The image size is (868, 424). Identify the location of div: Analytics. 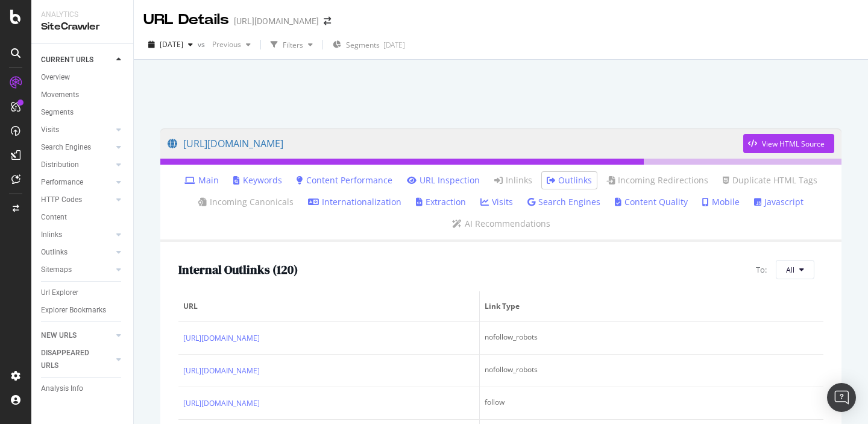
(82, 15).